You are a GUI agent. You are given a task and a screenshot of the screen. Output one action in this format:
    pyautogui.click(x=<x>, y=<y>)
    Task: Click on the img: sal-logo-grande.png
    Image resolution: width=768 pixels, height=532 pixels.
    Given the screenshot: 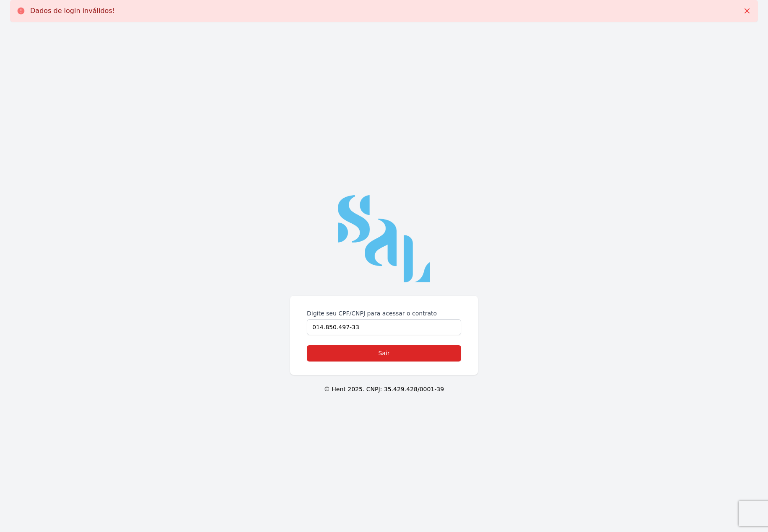 What is the action you would take?
    pyautogui.click(x=384, y=238)
    